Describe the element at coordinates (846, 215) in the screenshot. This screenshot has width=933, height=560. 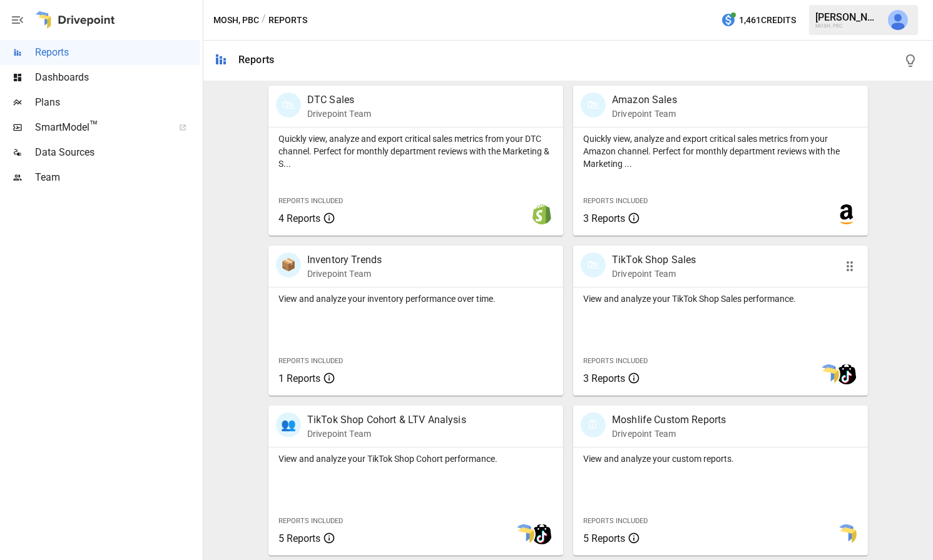
I see `img: amazon` at that location.